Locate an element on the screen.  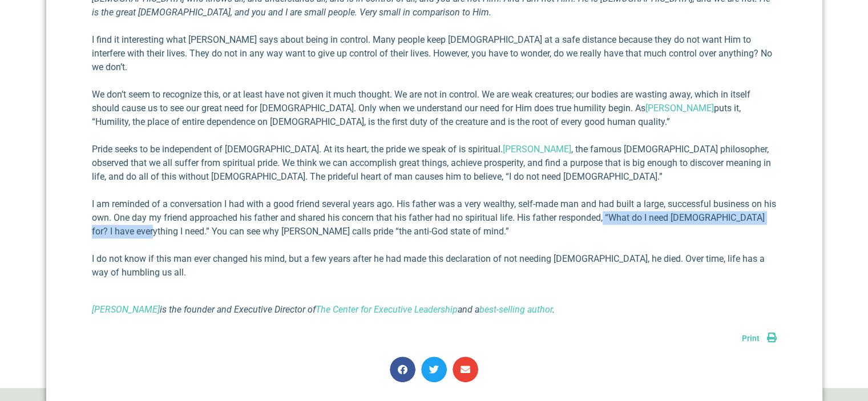
a: Print is located at coordinates (759, 338).